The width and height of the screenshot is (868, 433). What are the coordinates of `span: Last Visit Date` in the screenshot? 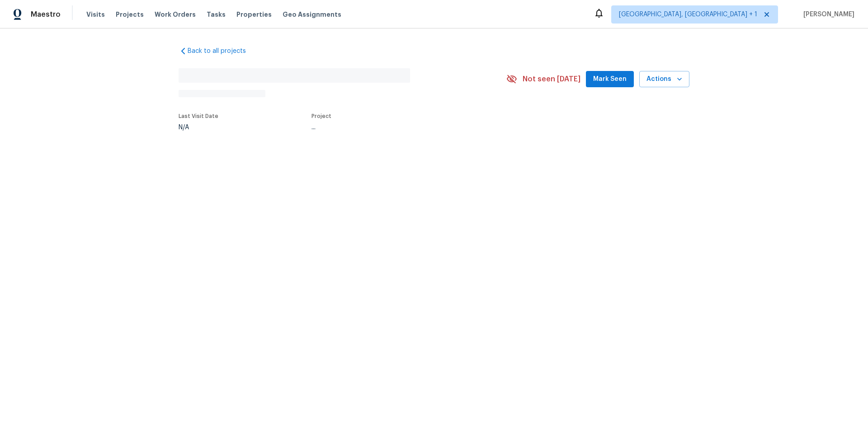 It's located at (199, 116).